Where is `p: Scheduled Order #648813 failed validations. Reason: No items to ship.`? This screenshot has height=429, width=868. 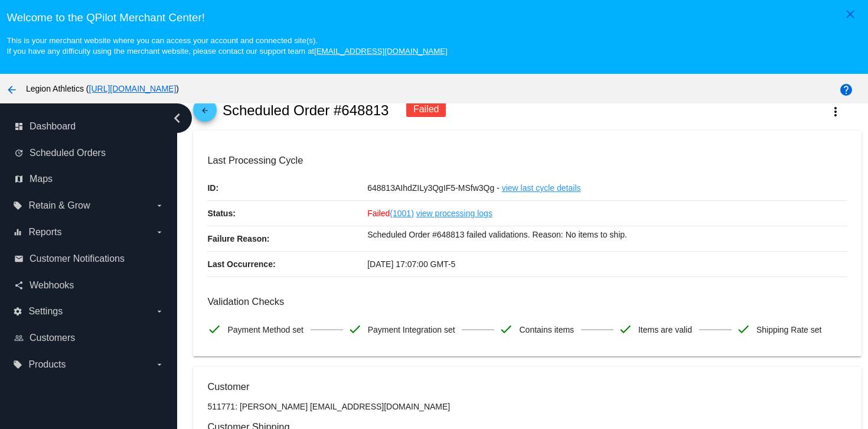
p: Scheduled Order #648813 failed validations. Reason: No items to ship. is located at coordinates (607, 234).